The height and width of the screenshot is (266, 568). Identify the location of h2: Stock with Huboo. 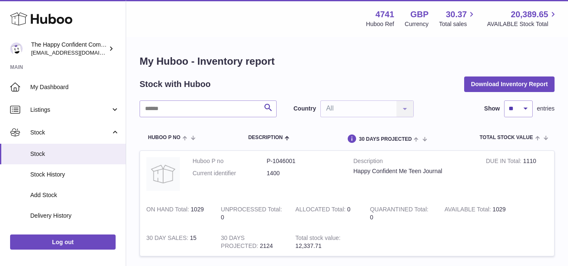
(175, 84).